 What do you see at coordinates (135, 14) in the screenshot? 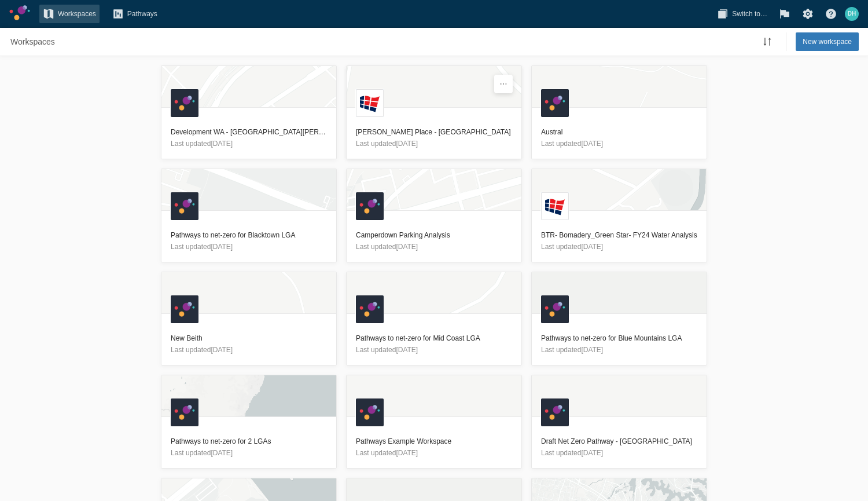
I see `a: Pathways` at bounding box center [135, 14].